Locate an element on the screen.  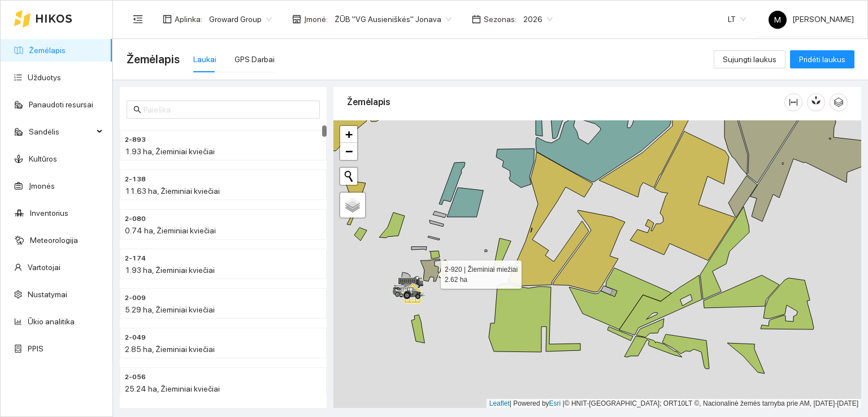
span: Įmonė : is located at coordinates (316, 19).